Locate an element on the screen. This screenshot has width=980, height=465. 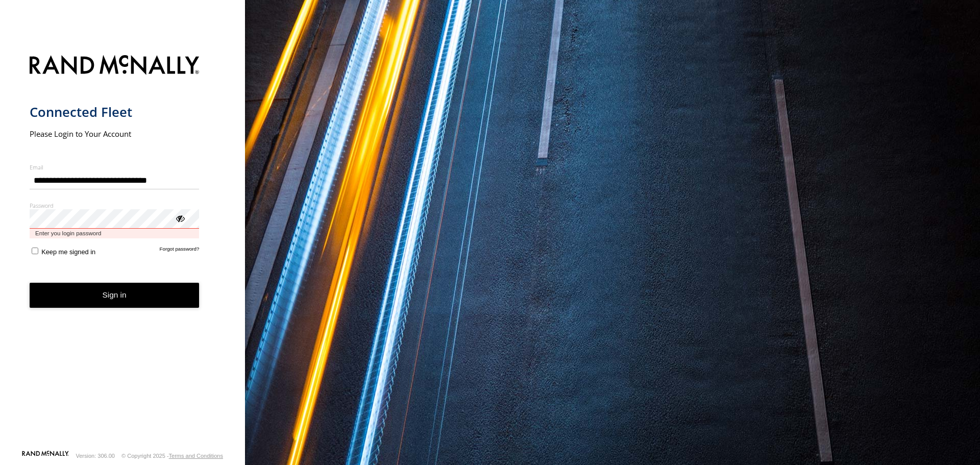
div: © Copyright 2025 - is located at coordinates (172, 455).